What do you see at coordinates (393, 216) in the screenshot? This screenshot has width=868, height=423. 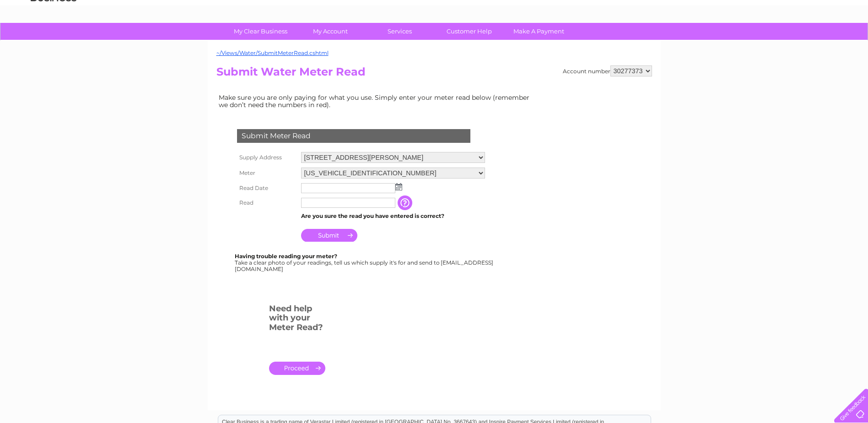 I see `td: Are you sure the read you have entered is correct?` at bounding box center [393, 216].